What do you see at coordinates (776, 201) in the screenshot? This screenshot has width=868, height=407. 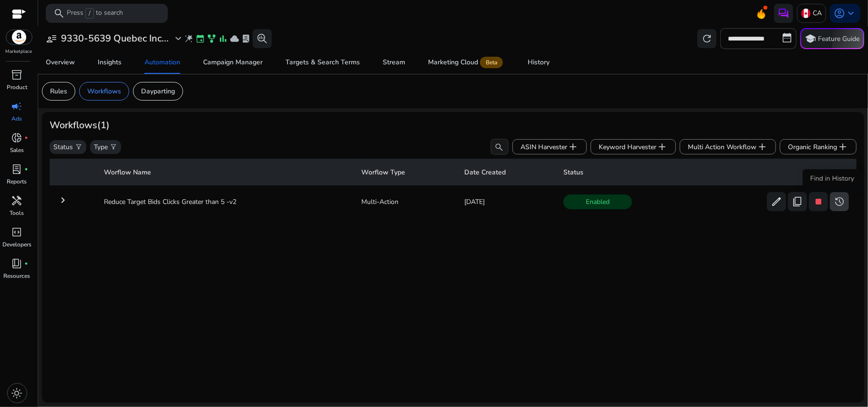 I see `button: edit` at bounding box center [776, 201].